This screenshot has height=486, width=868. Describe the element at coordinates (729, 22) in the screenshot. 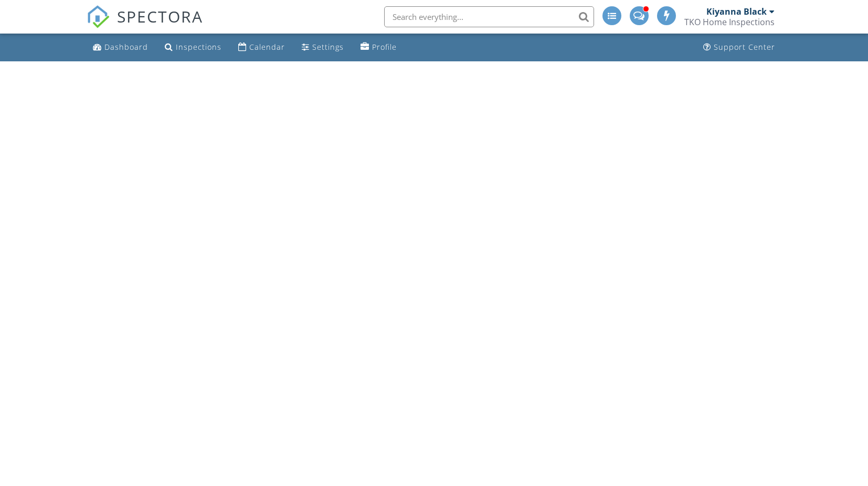

I see `div: TKO Home Inspections` at that location.